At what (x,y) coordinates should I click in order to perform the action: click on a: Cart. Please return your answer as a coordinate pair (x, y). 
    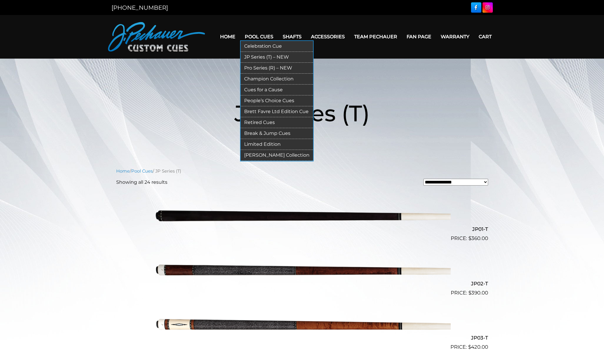
    Looking at the image, I should click on (485, 37).